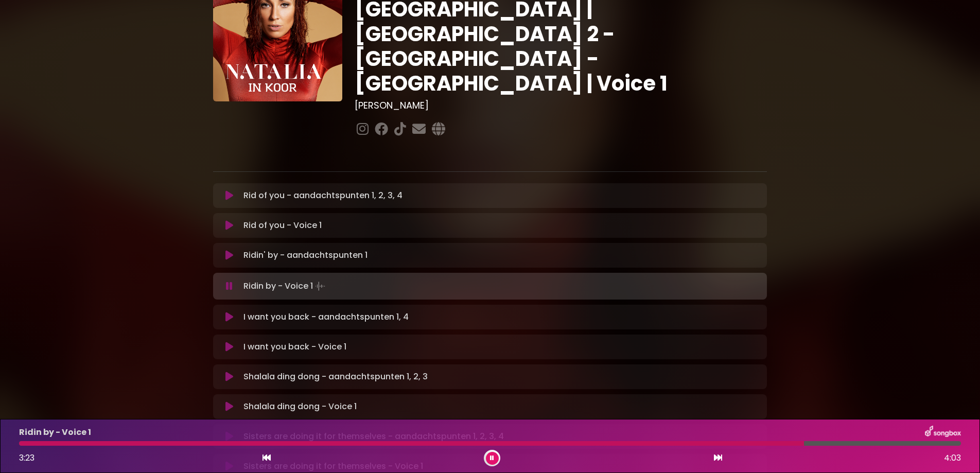 The width and height of the screenshot is (980, 473). I want to click on span: 3:23, so click(27, 457).